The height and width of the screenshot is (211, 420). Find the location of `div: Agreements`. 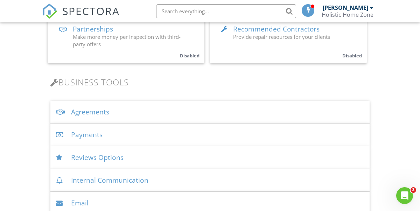

div: Agreements is located at coordinates (210, 112).